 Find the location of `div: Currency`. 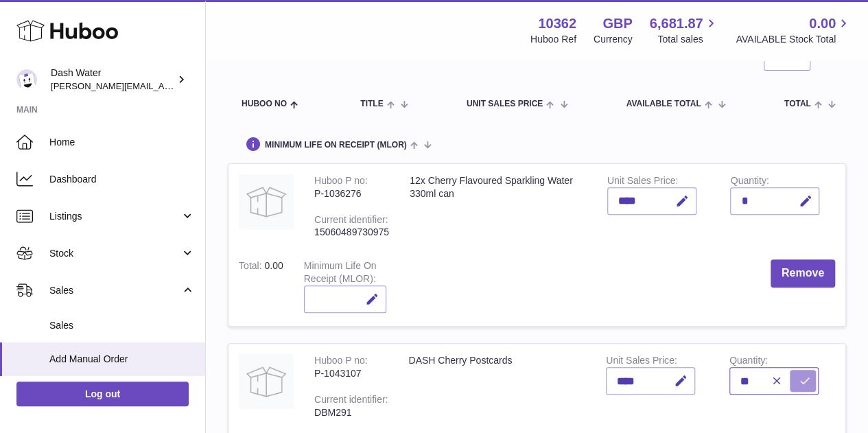

div: Currency is located at coordinates (613, 39).